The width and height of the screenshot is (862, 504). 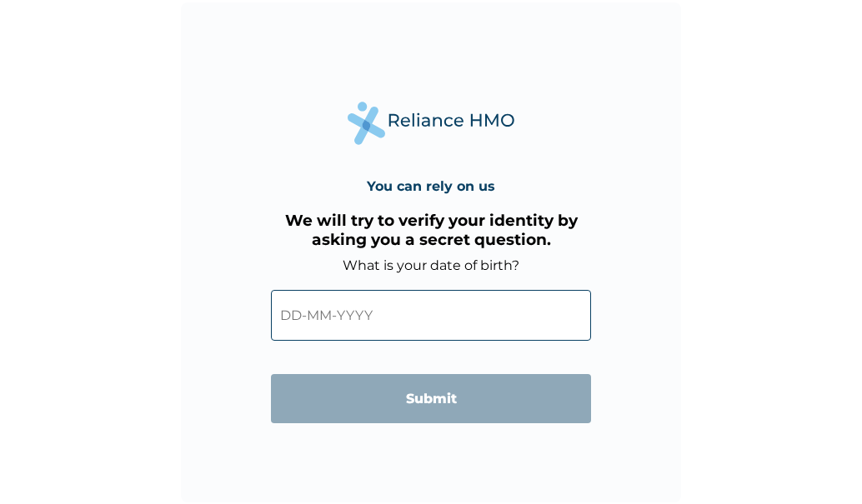 What do you see at coordinates (431, 122) in the screenshot?
I see `img: Reliance Health's Logo` at bounding box center [431, 122].